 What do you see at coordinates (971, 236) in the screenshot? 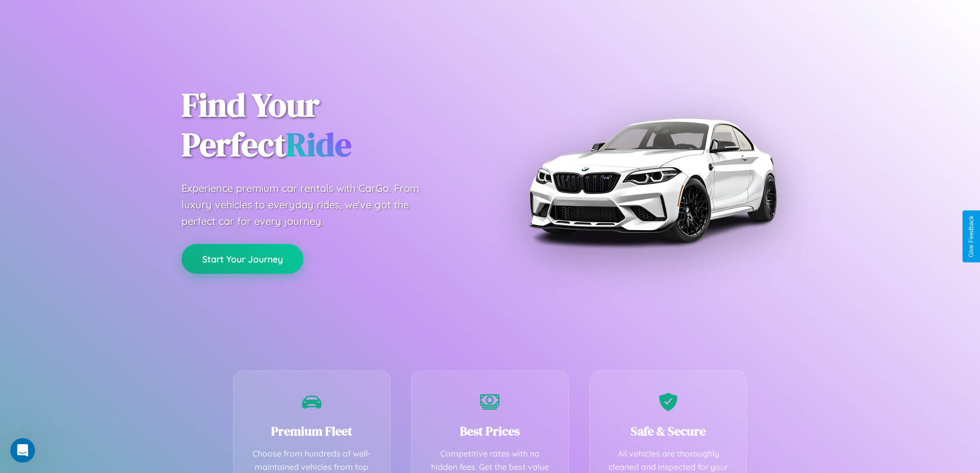
I see `div: Give Feedback` at bounding box center [971, 236].